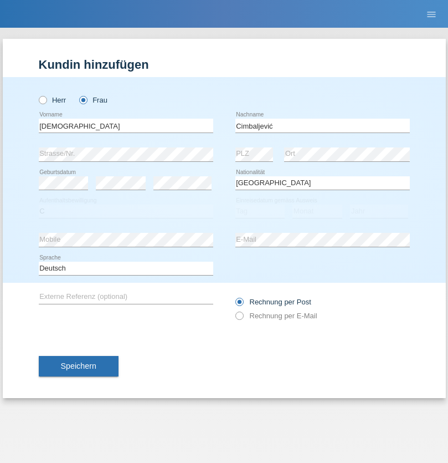 Image resolution: width=448 pixels, height=463 pixels. Describe the element at coordinates (432, 14) in the screenshot. I see `a: menu` at that location.